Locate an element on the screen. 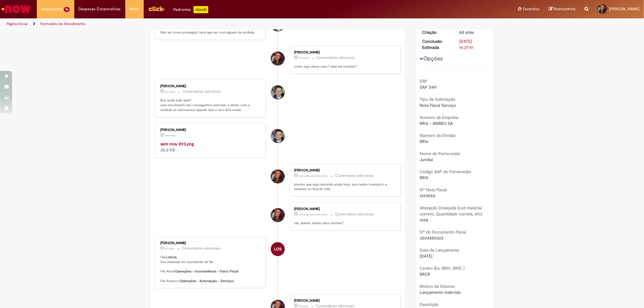  strong: sem mov 893.png is located at coordinates (177, 144).